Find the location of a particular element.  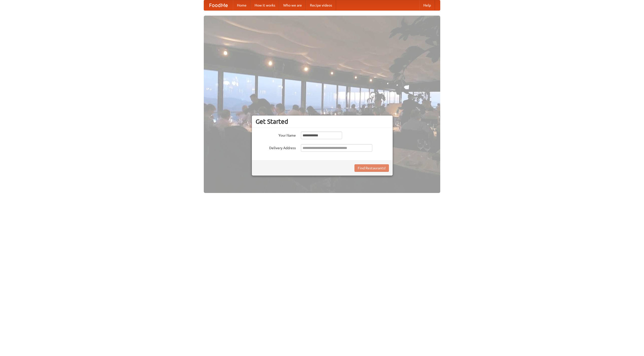

label: Delivery Address is located at coordinates (276, 147).